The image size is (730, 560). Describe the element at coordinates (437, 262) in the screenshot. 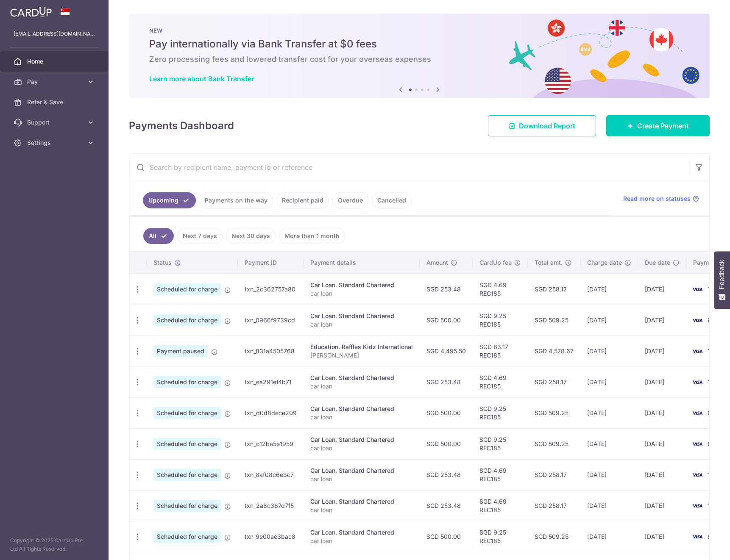

I see `span: Amount` at that location.